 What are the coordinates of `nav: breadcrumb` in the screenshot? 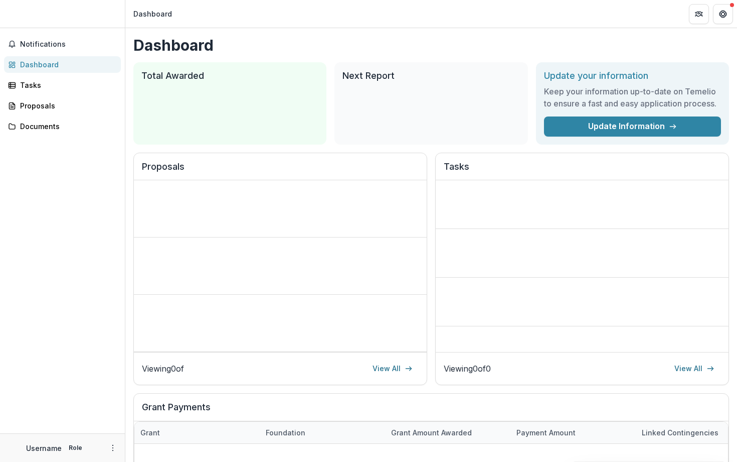 It's located at (153, 14).